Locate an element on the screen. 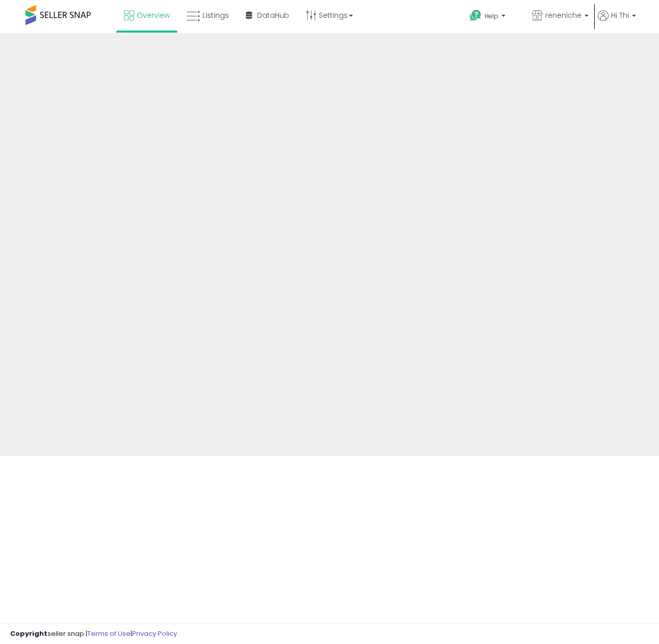  span: Help is located at coordinates (491, 16).